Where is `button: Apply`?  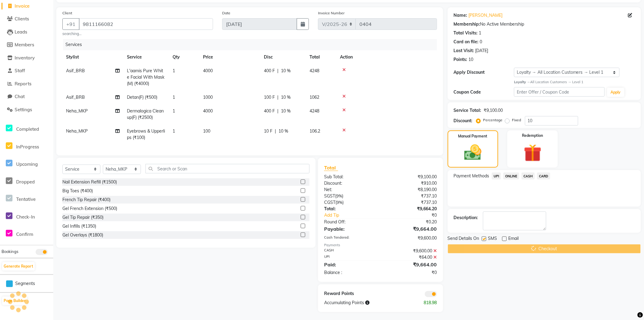
button: Apply is located at coordinates (616, 92).